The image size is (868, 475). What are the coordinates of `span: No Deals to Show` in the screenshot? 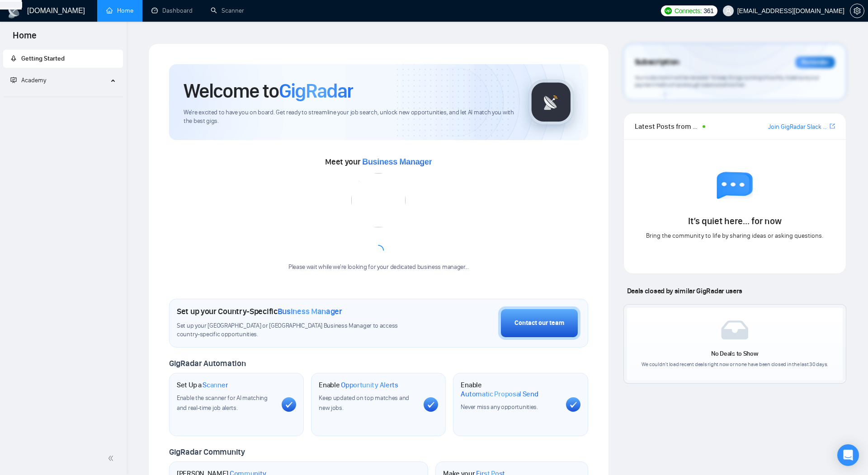 It's located at (735, 354).